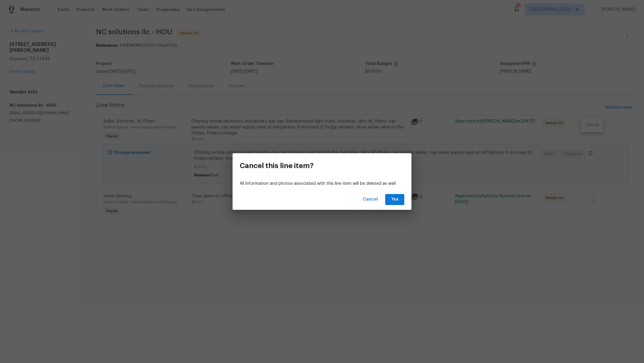 The image size is (644, 363). I want to click on p: All information and photos associated with this line item will be deleted as well, so click(322, 183).